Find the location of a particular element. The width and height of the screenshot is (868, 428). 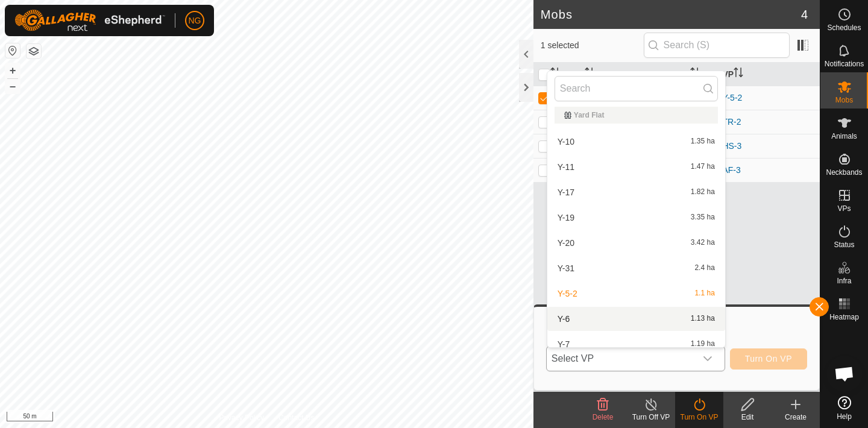

span: NG is located at coordinates (194, 20).